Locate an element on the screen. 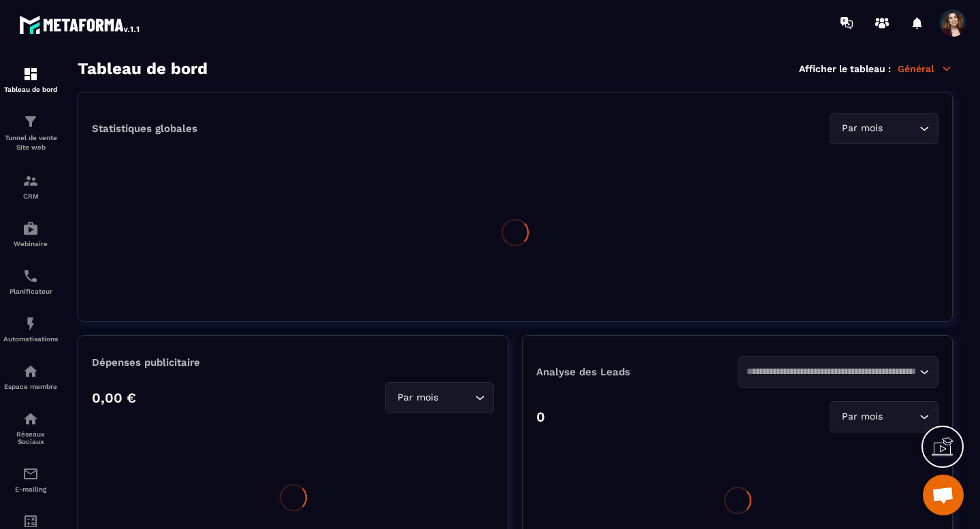 This screenshot has width=980, height=529. a: formationformationCRM is located at coordinates (31, 186).